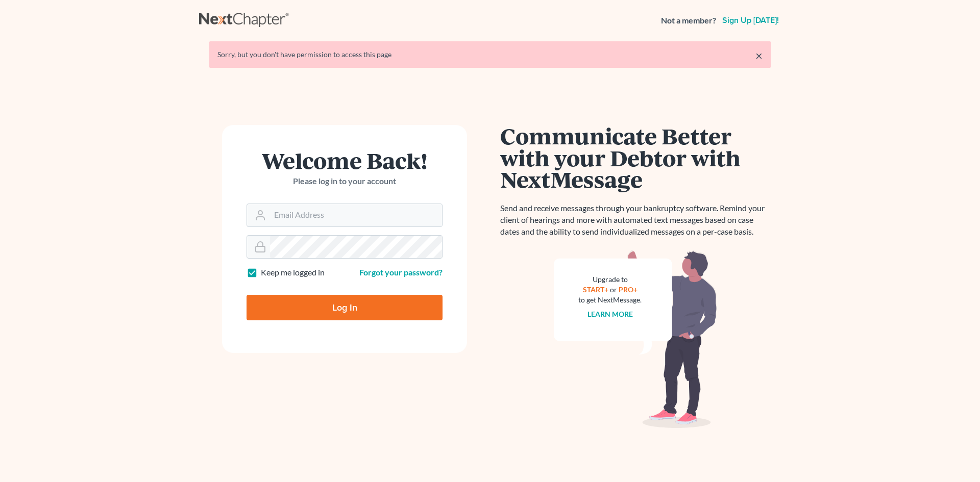 Image resolution: width=980 pixels, height=482 pixels. What do you see at coordinates (610, 300) in the screenshot?
I see `div: to get NextMessage.` at bounding box center [610, 300].